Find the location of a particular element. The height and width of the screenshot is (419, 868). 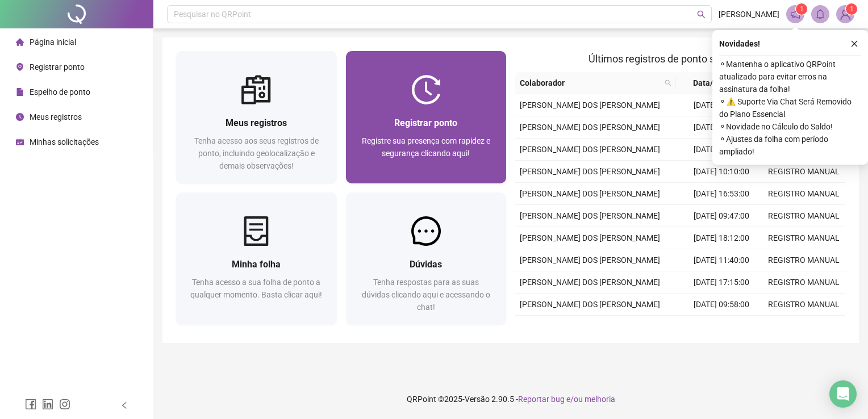

span: Data/Hora is located at coordinates (711, 83).